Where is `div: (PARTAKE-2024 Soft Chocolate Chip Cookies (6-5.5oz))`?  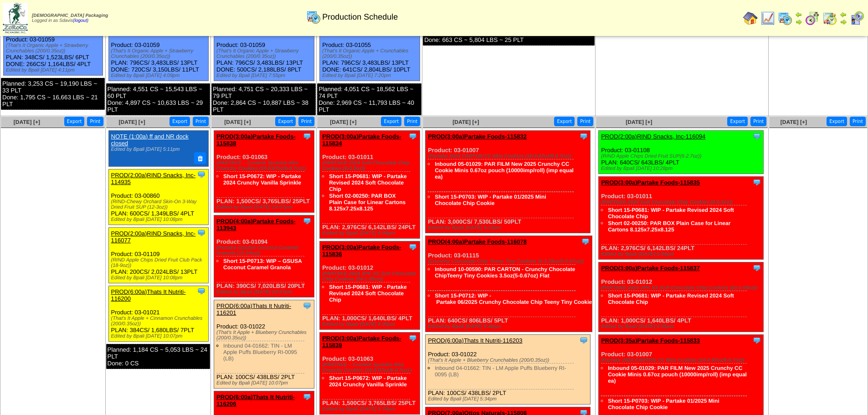
div: (PARTAKE-2024 Soft Chocolate Chip Cookies (6-5.5oz)) is located at coordinates (682, 202).